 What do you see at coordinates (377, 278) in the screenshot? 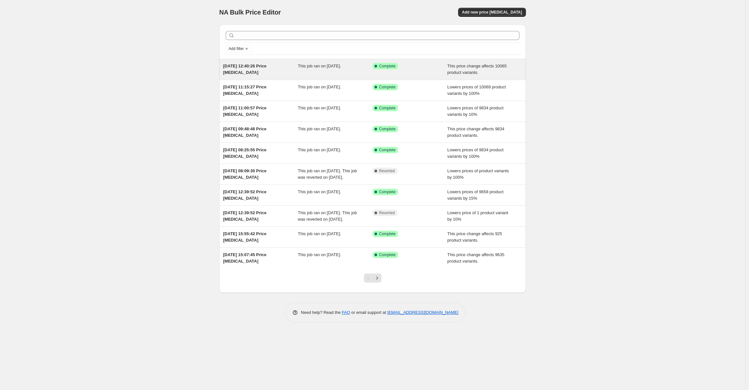
I see `button: Next` at bounding box center [377, 278].